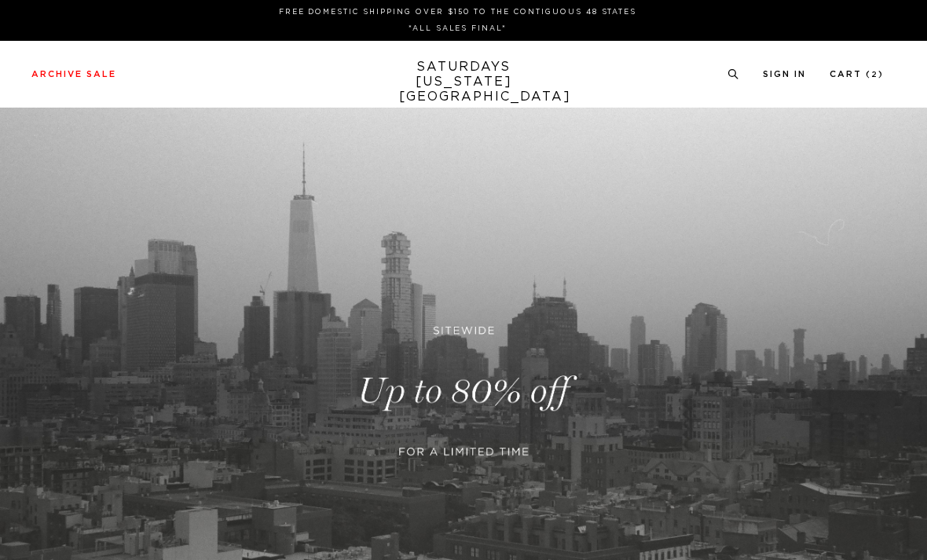  What do you see at coordinates (857, 73) in the screenshot?
I see `a: Cart (2)` at bounding box center [857, 73].